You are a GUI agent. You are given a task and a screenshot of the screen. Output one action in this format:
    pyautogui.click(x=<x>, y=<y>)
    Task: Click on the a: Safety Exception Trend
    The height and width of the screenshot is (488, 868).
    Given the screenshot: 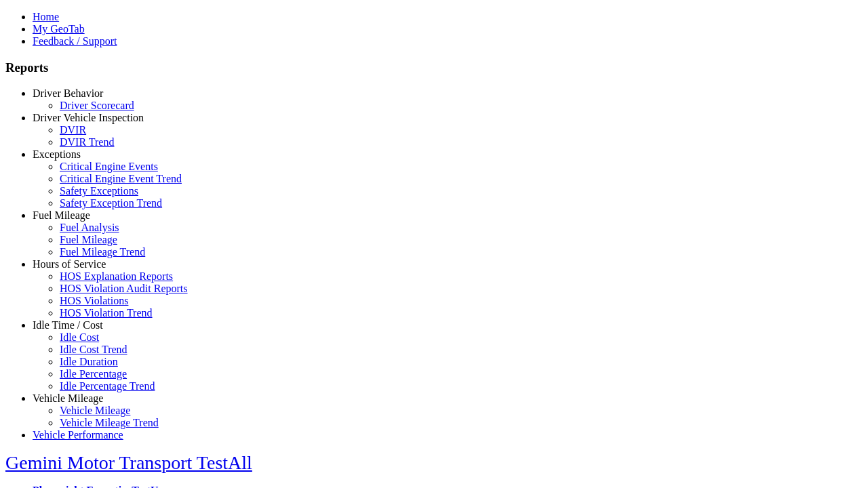 What is the action you would take?
    pyautogui.click(x=111, y=202)
    